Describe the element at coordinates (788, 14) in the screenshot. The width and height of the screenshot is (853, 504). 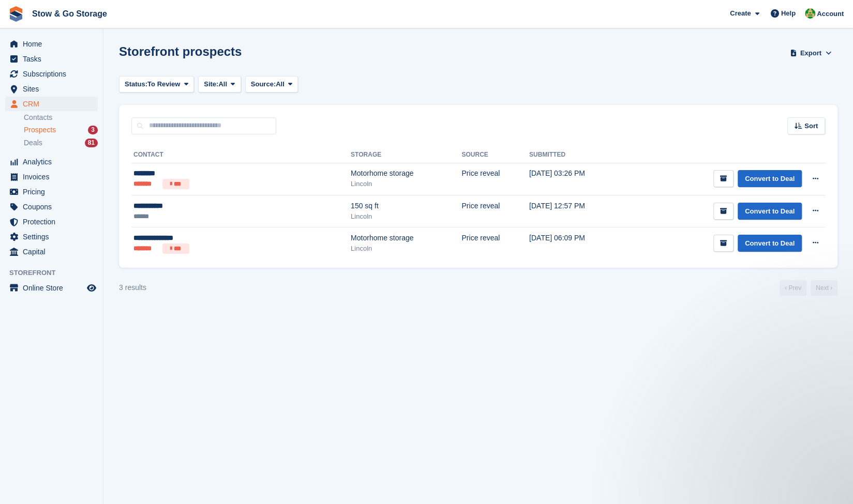
I see `span: Help` at that location.